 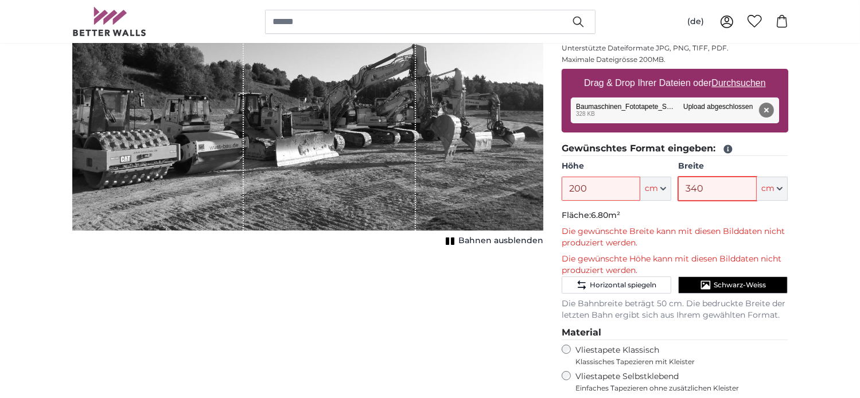 I want to click on u: Durchsuchen, so click(x=739, y=83).